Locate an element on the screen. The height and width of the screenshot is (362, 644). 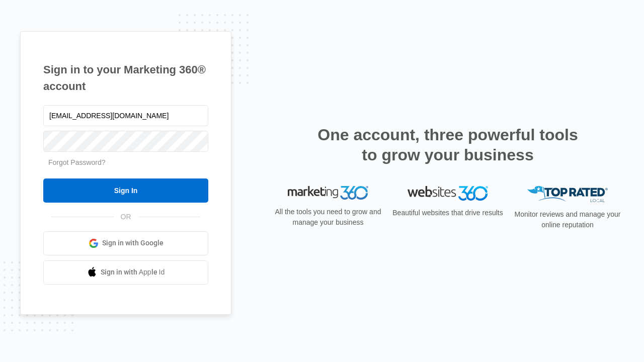
input: Sign In is located at coordinates (126, 191).